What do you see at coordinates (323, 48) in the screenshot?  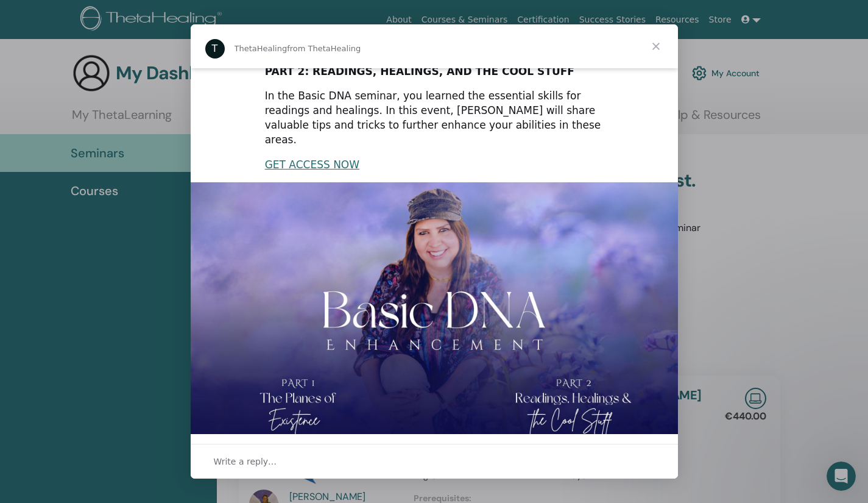 I see `span: from ThetaHealing` at bounding box center [323, 48].